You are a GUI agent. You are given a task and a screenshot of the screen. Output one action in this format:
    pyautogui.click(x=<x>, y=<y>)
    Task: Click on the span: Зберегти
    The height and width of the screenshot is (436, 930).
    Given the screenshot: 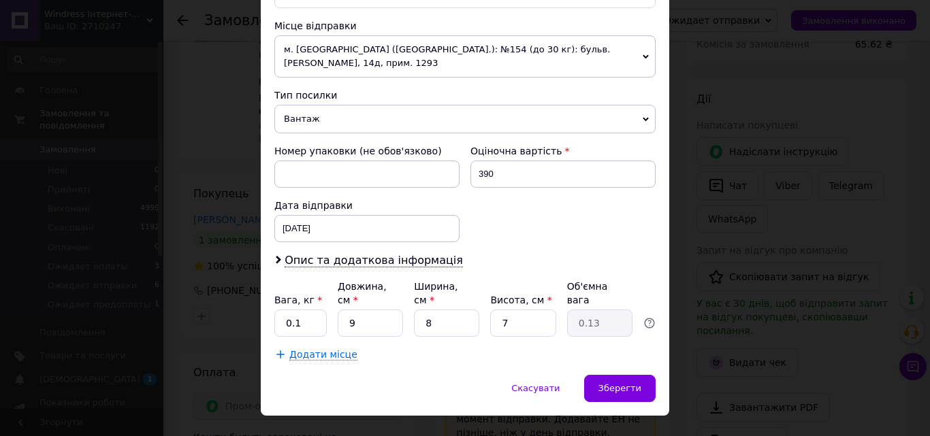 What is the action you would take?
    pyautogui.click(x=620, y=388)
    